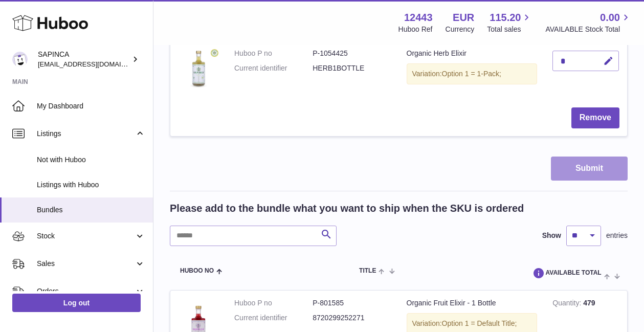 The height and width of the screenshot is (332, 644). I want to click on span: Not with Huboo, so click(91, 160).